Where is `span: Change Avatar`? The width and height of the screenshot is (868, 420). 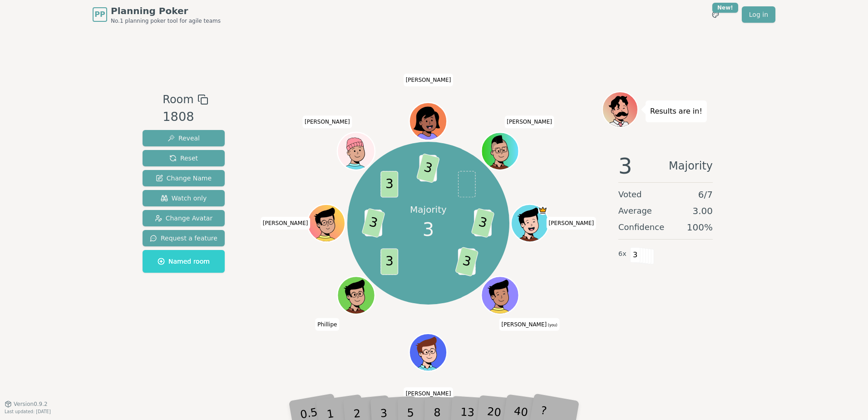
span: Change Avatar is located at coordinates (184, 218).